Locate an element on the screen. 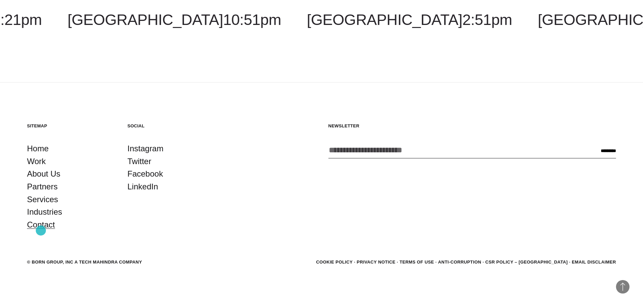 Image resolution: width=643 pixels, height=307 pixels. h5: Newsletter is located at coordinates (472, 126).